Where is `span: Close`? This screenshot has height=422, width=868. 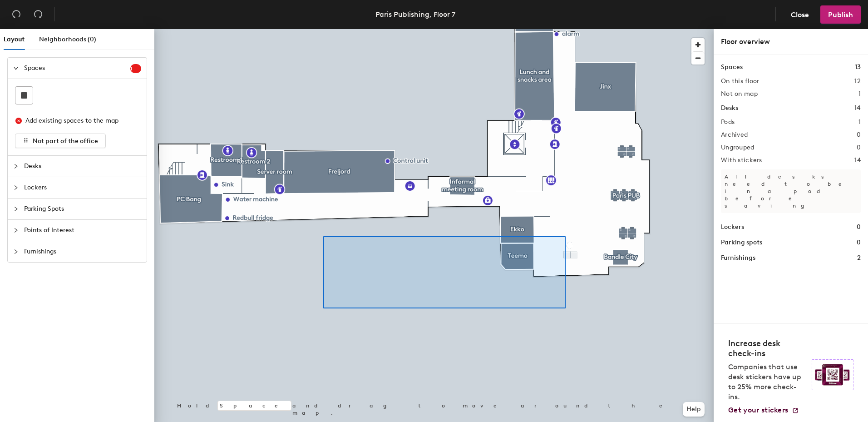
span: Close is located at coordinates (800, 15).